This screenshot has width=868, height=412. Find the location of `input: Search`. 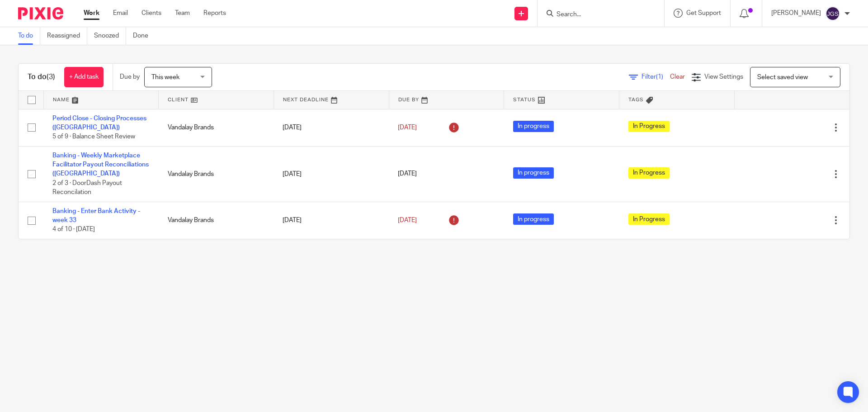

input: Search is located at coordinates (596, 15).